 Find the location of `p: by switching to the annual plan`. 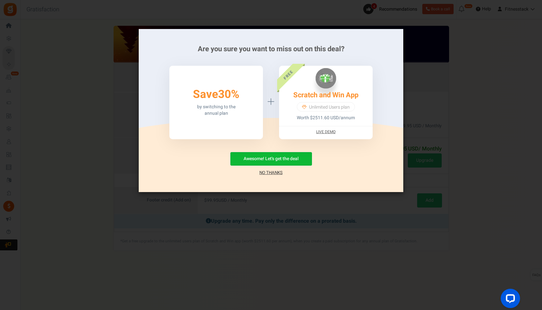

p: by switching to the annual plan is located at coordinates (216, 110).